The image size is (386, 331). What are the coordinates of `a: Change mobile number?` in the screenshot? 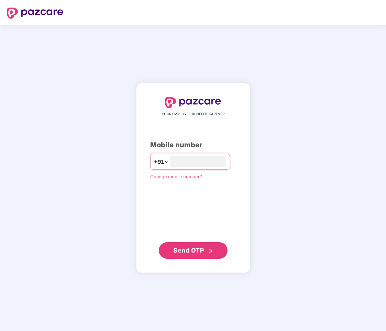 It's located at (176, 176).